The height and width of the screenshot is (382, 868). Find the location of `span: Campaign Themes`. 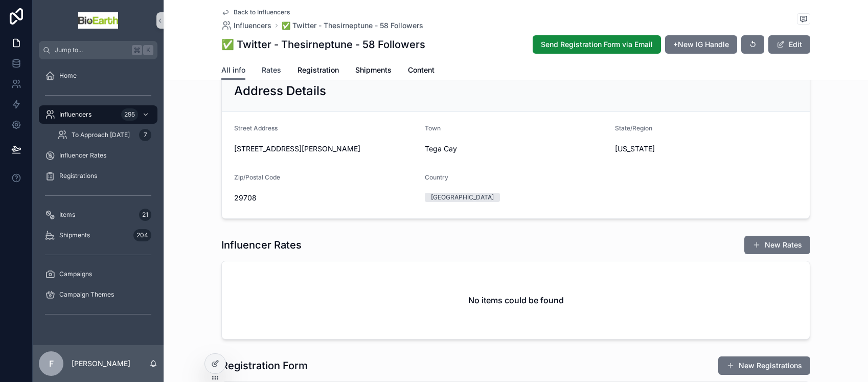

span: Campaign Themes is located at coordinates (86, 294).